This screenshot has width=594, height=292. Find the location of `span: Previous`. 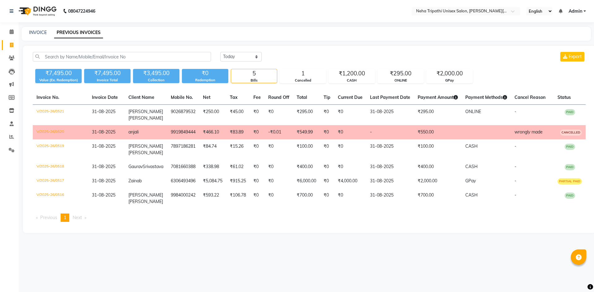

span: Previous is located at coordinates (49, 218).